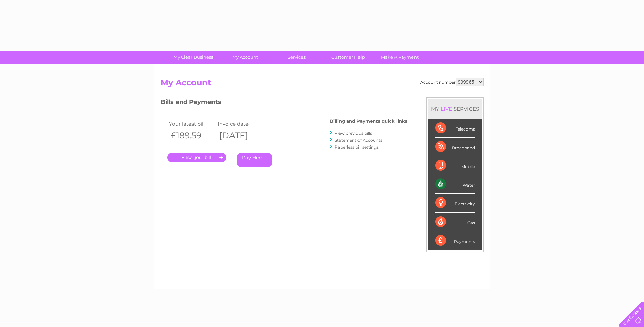  What do you see at coordinates (296, 57) in the screenshot?
I see `a: Services` at bounding box center [296, 57].